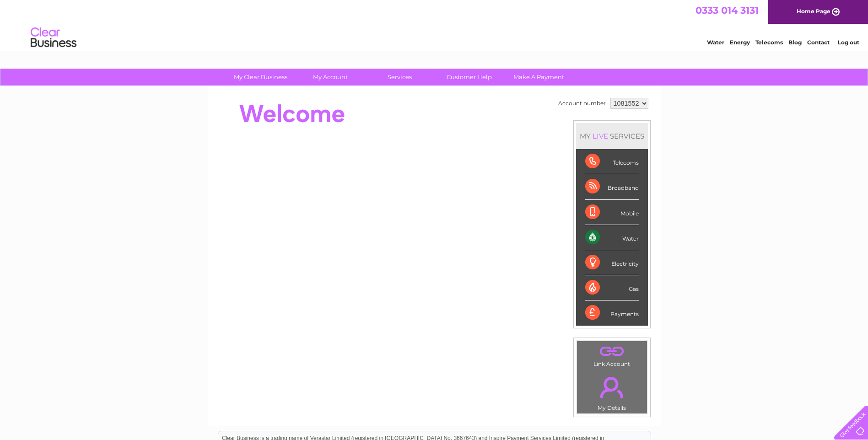  I want to click on a: 0333 014 3131, so click(727, 10).